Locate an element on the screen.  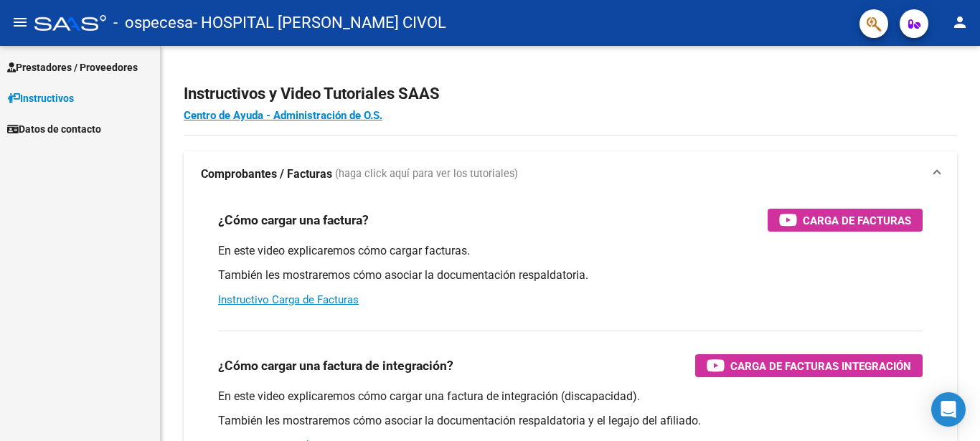
div: Open Intercom Messenger is located at coordinates (948, 409).